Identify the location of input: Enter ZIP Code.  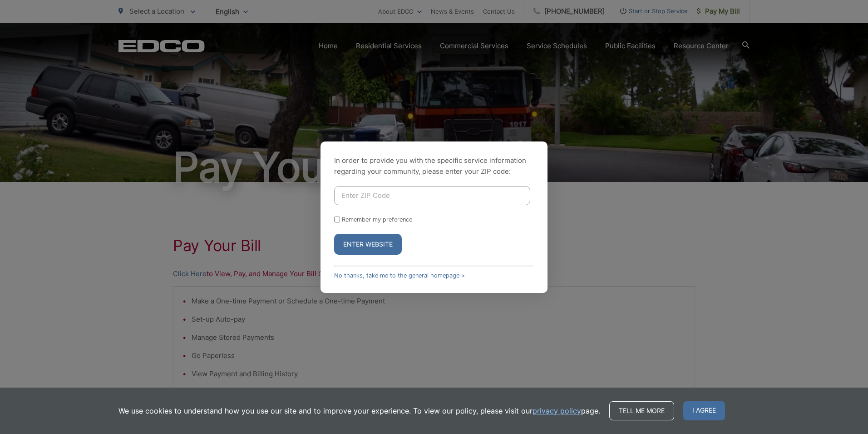
(433, 196).